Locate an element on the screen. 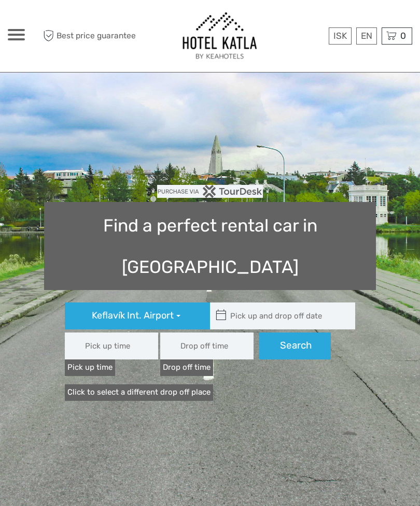  button: Search is located at coordinates (295, 346).